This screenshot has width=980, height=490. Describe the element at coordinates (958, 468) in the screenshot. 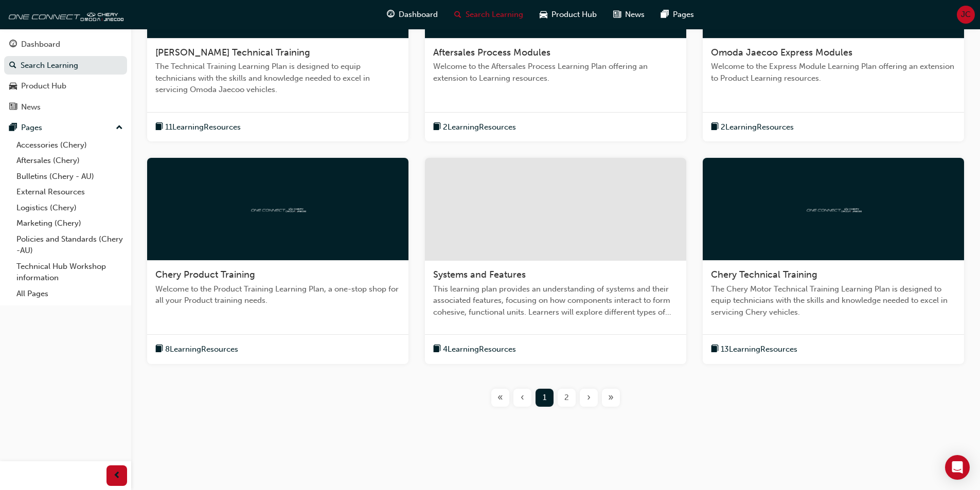

I see `div: Open Intercom Messenger` at that location.